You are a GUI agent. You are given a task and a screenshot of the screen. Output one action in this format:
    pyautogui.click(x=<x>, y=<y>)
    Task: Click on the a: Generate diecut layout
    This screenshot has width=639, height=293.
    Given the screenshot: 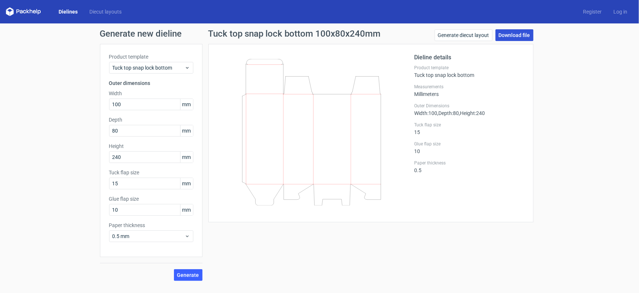 What is the action you would take?
    pyautogui.click(x=464, y=35)
    